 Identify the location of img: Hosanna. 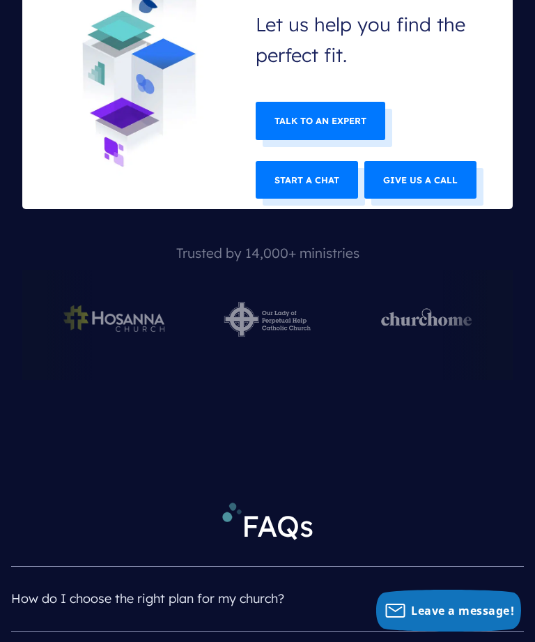
(114, 319).